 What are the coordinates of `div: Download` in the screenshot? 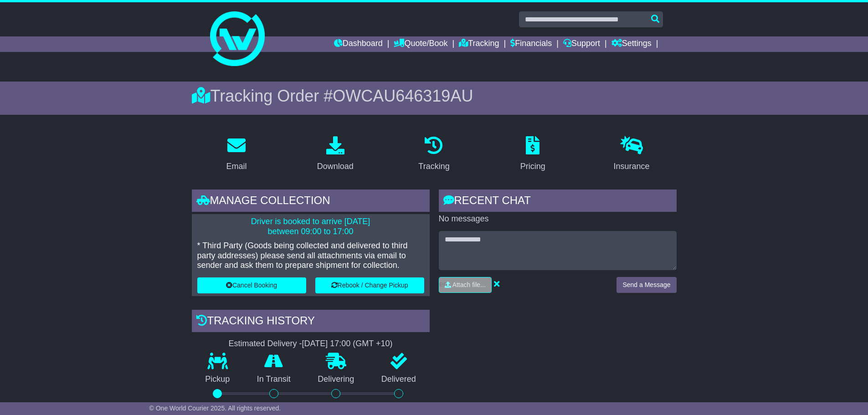 It's located at (335, 166).